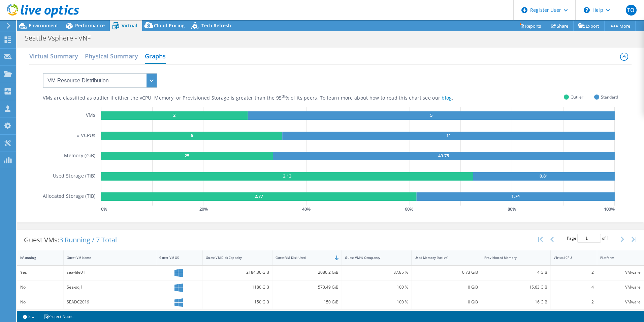 The height and width of the screenshot is (322, 644). I want to click on text: 20 %, so click(203, 209).